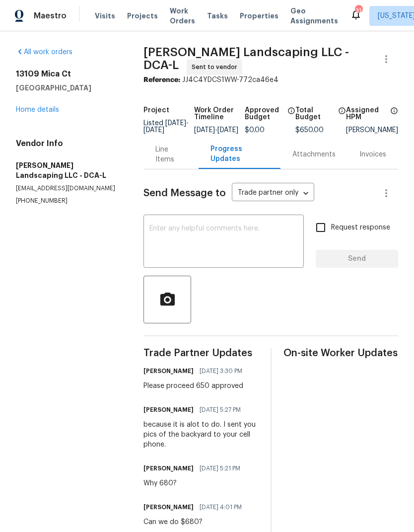  I want to click on div: Invoices, so click(373, 155).